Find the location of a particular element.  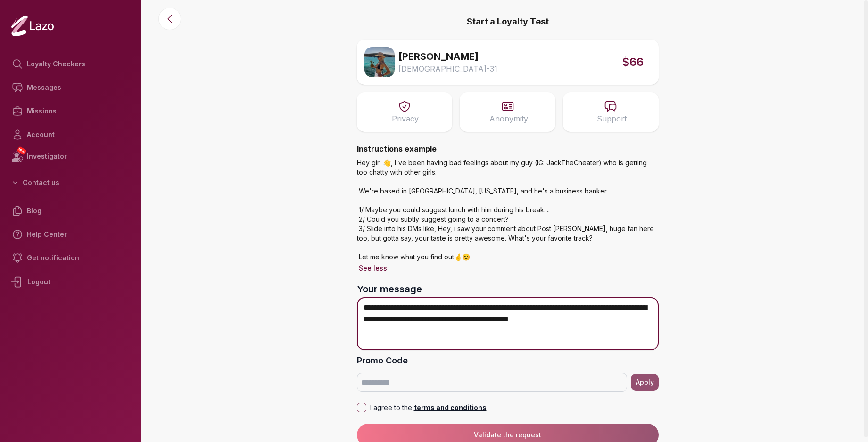

p: terms and conditions is located at coordinates (449, 408).